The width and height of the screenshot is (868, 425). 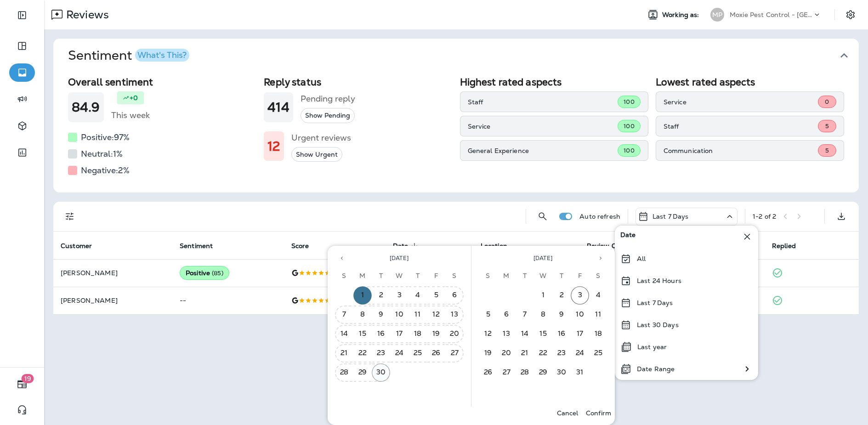 I want to click on h1: 12, so click(x=273, y=147).